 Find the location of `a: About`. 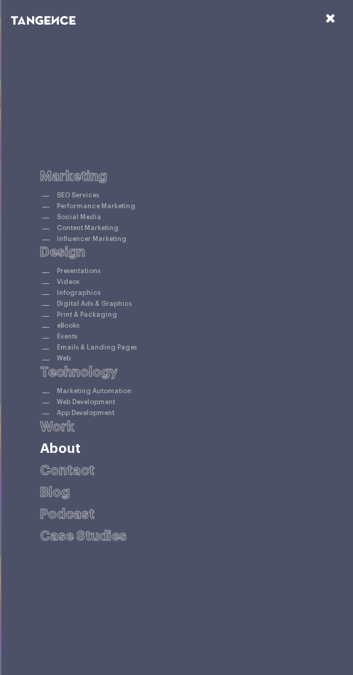

a: About is located at coordinates (60, 449).